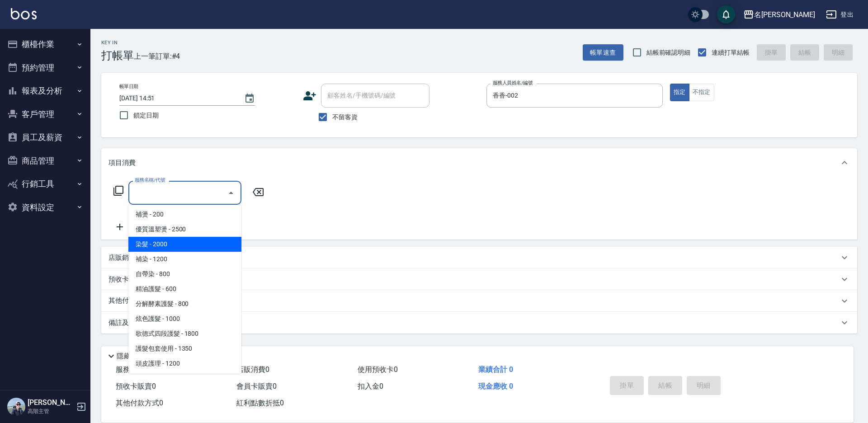 Image resolution: width=868 pixels, height=423 pixels. I want to click on span: 補染 - 1200, so click(185, 259).